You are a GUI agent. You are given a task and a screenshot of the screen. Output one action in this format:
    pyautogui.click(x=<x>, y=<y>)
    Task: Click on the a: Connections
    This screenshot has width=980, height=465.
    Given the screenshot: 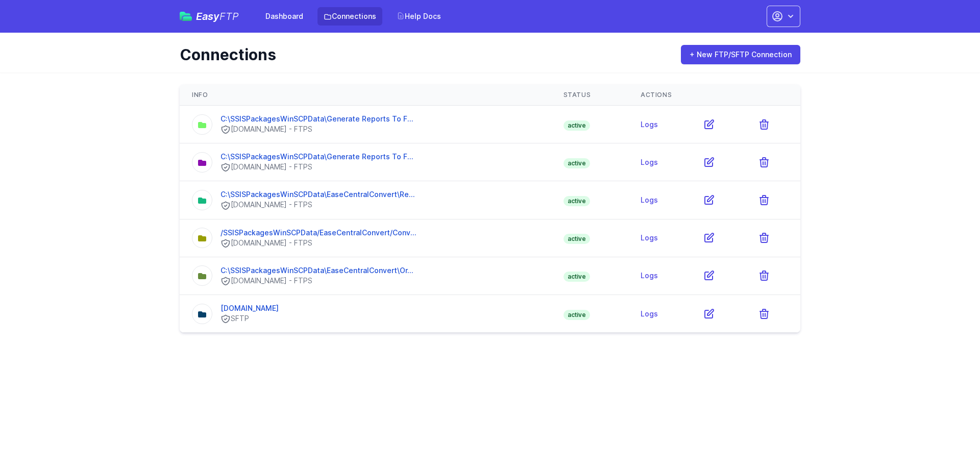 What is the action you would take?
    pyautogui.click(x=350, y=16)
    